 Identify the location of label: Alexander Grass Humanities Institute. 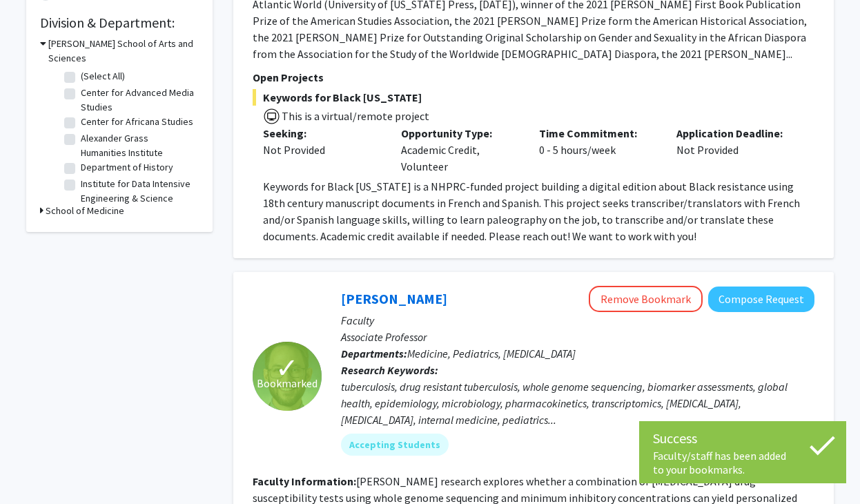
(138, 145).